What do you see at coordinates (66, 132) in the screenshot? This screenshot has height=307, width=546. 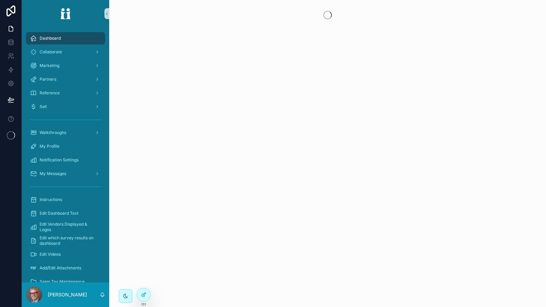 I see `a: Walkthroughs` at bounding box center [66, 132].